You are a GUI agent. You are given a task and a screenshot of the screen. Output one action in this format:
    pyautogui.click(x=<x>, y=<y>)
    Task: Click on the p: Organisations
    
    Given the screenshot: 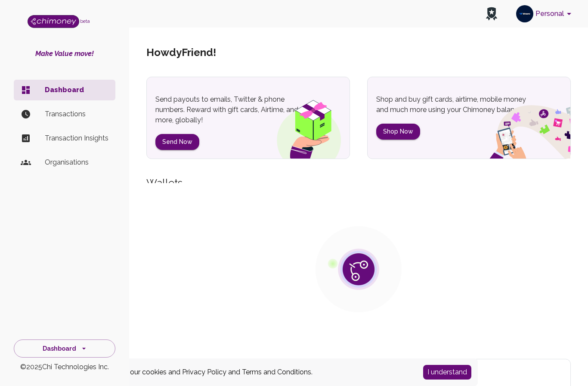 What is the action you would take?
    pyautogui.click(x=77, y=162)
    